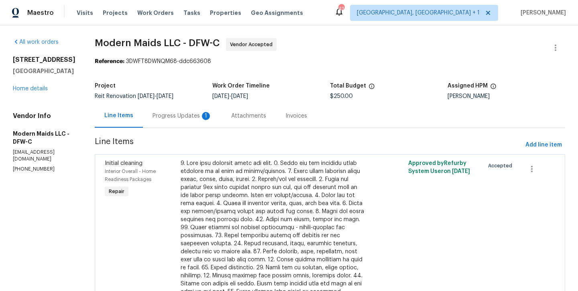 The width and height of the screenshot is (578, 291). Describe the element at coordinates (226, 13) in the screenshot. I see `span: Properties` at that location.